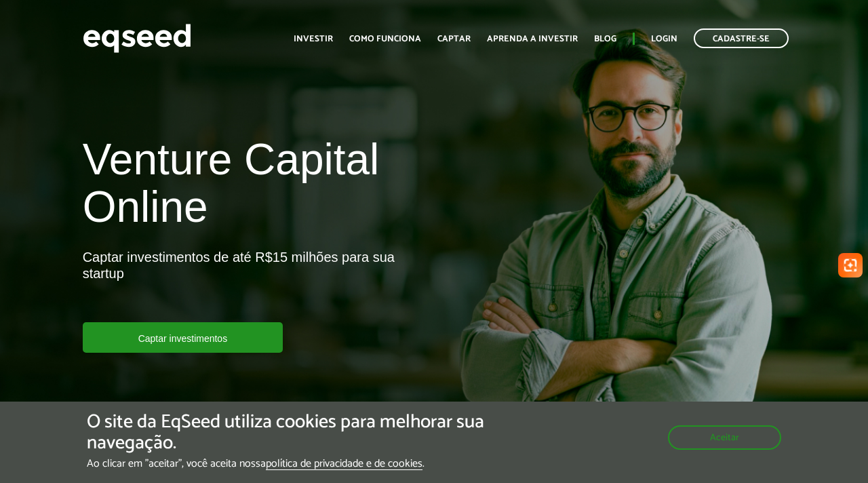 The image size is (868, 483). What do you see at coordinates (295, 463) in the screenshot?
I see `p: Ao clicar em "aceitar", você aceita nossa .` at bounding box center [295, 463].